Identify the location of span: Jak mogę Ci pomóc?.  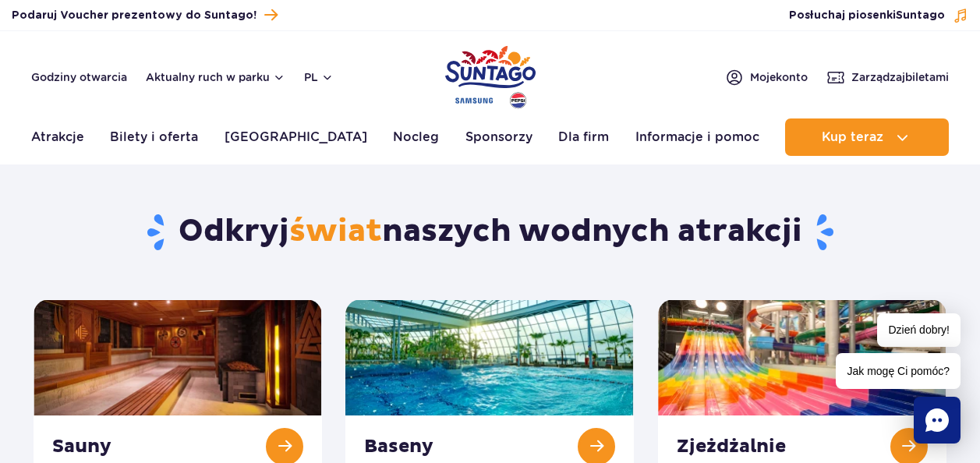
(898, 371).